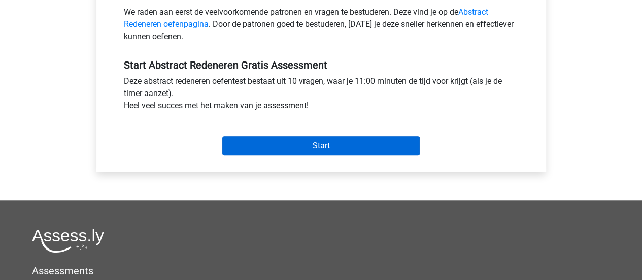  Describe the element at coordinates (321, 271) in the screenshot. I see `h5: Assessments` at that location.